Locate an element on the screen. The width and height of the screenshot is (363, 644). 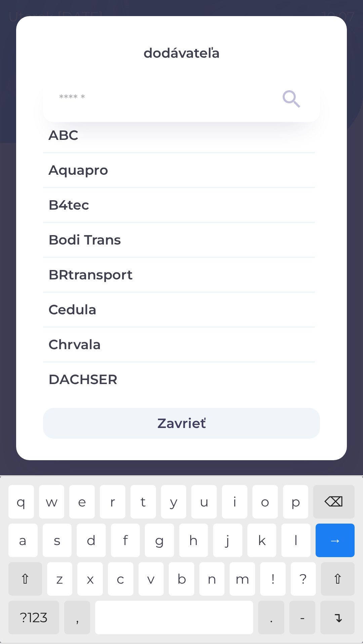
span: Cedula is located at coordinates (178, 310).